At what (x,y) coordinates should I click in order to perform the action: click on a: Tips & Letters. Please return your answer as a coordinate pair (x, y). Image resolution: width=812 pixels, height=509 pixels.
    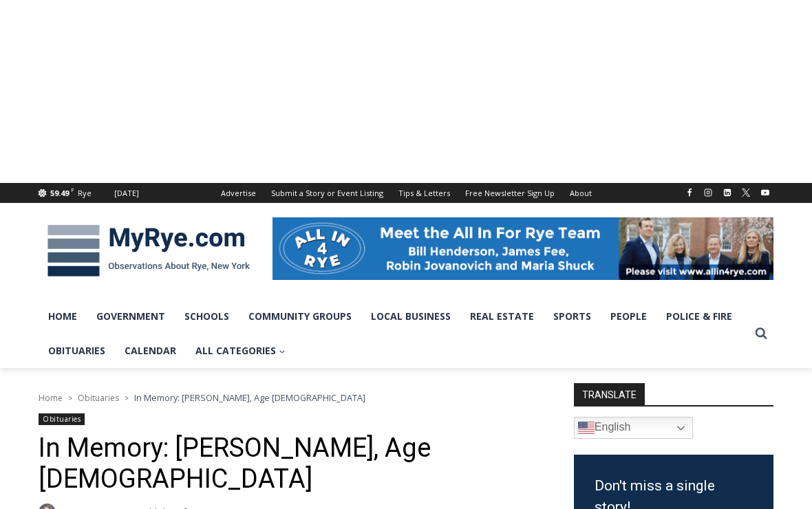
    Looking at the image, I should click on (424, 192).